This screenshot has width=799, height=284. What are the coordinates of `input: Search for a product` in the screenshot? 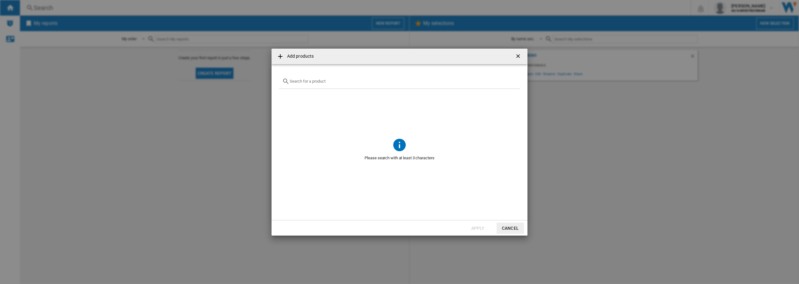 It's located at (403, 81).